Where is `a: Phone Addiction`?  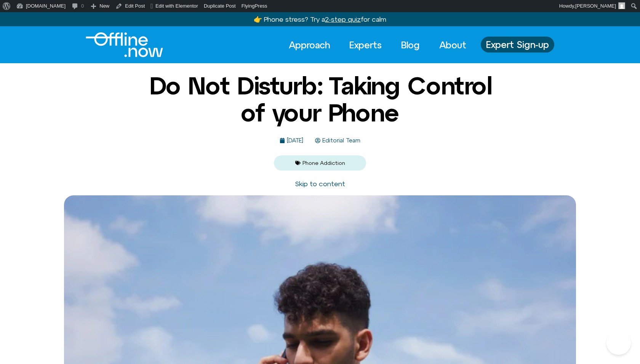 a: Phone Addiction is located at coordinates (324, 163).